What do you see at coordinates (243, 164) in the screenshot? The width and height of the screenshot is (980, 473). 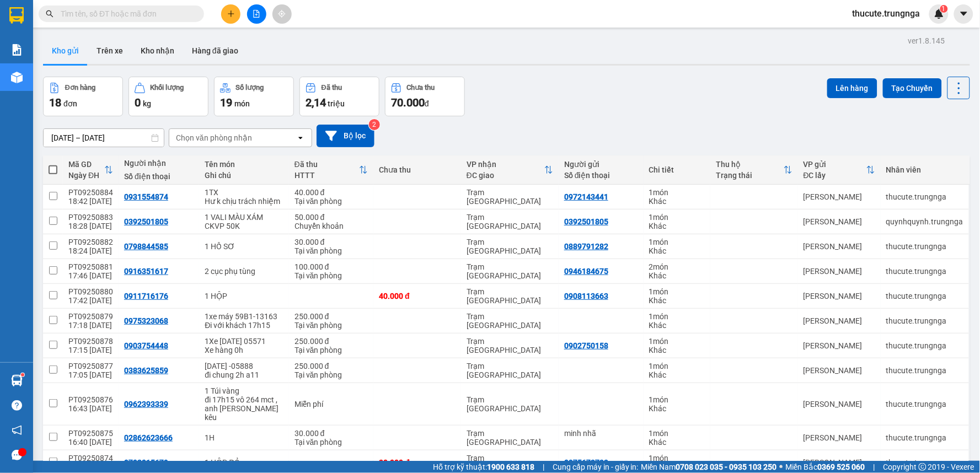 I see `div: Tên món` at bounding box center [243, 164].